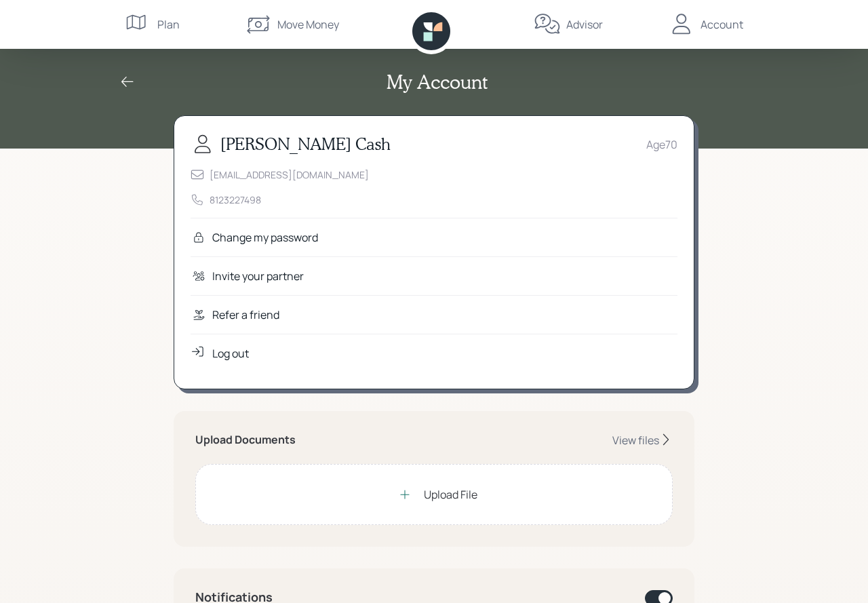  What do you see at coordinates (450, 494) in the screenshot?
I see `div: Upload File` at bounding box center [450, 494].